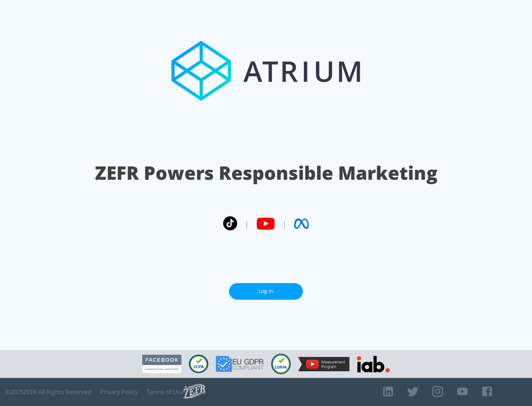 The width and height of the screenshot is (532, 406). Describe the element at coordinates (281, 364) in the screenshot. I see `img: COPPA Compliant` at that location.